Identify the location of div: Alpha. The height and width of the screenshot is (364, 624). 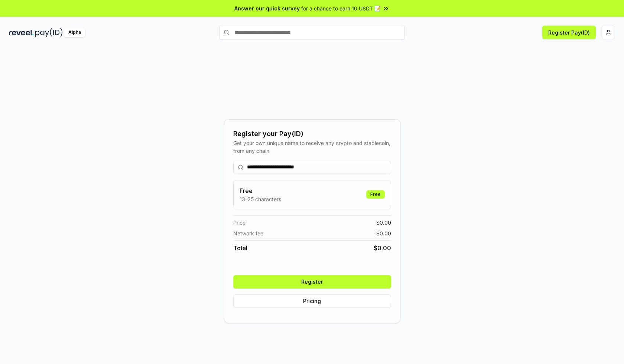
(75, 33).